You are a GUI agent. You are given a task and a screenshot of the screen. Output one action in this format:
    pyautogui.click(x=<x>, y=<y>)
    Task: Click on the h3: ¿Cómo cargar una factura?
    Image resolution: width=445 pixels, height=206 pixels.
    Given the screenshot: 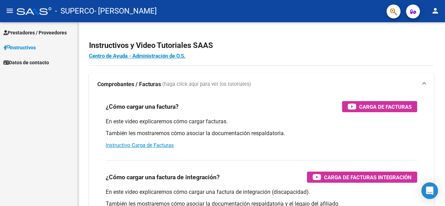 What is the action you would take?
    pyautogui.click(x=142, y=107)
    